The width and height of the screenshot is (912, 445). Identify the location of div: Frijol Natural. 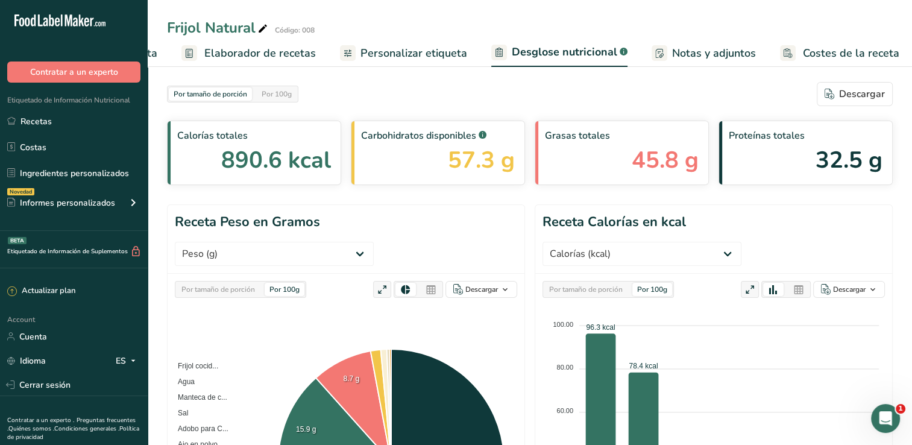
(218, 28).